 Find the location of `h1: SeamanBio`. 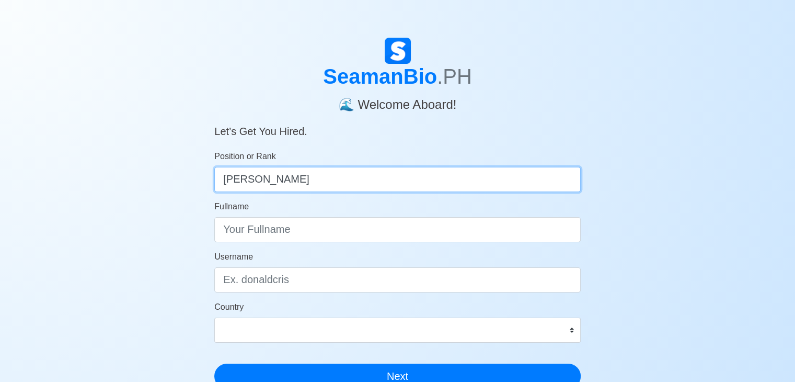

h1: SeamanBio is located at coordinates (397, 76).